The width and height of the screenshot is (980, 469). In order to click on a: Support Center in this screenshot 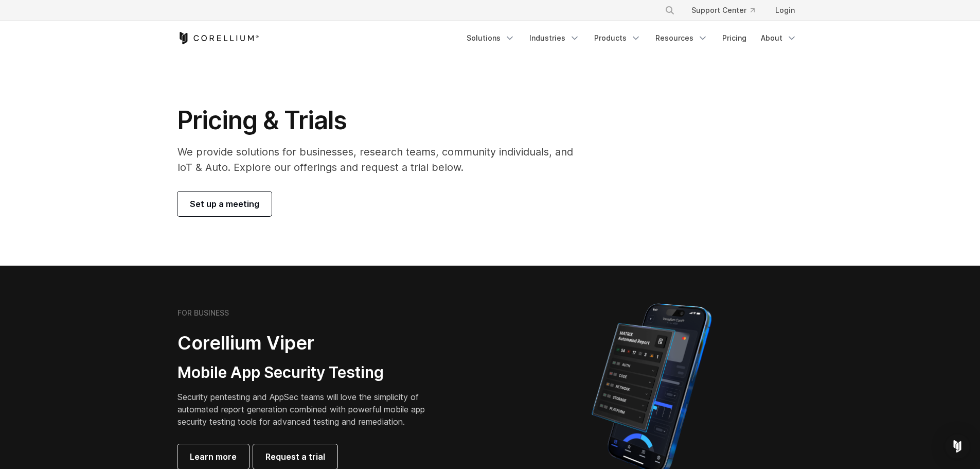, I will do `click(722, 11)`.